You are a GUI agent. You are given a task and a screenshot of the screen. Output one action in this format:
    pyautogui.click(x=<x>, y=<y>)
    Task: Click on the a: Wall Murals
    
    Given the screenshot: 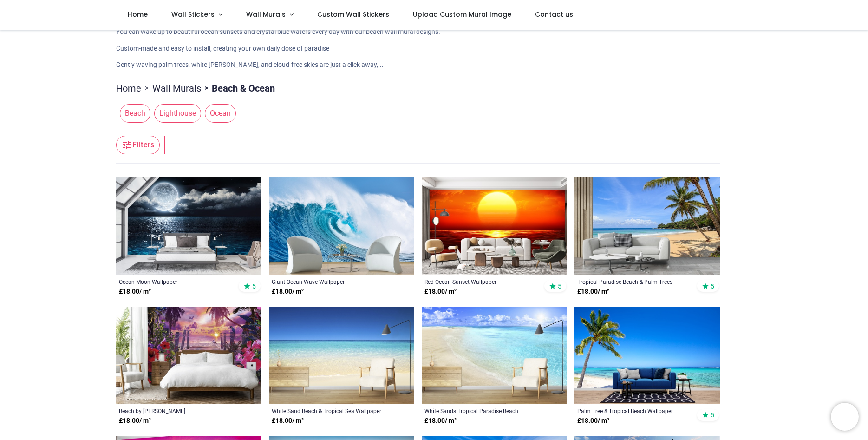 What is the action you would take?
    pyautogui.click(x=177, y=88)
    